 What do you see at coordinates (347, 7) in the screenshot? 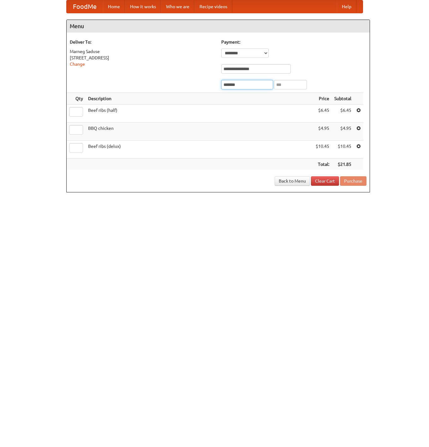
I see `a: Help` at bounding box center [347, 7].